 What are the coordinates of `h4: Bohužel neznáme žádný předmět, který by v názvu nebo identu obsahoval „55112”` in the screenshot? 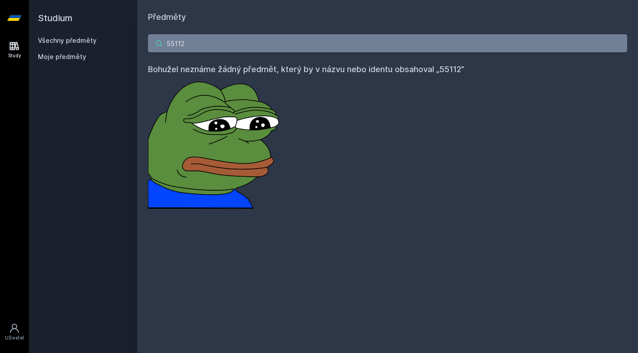 It's located at (388, 70).